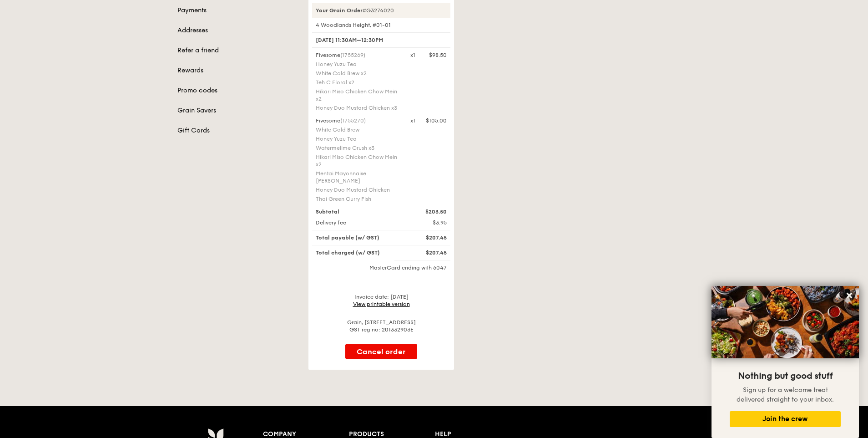 Image resolution: width=868 pixels, height=438 pixels. What do you see at coordinates (238, 131) in the screenshot?
I see `a: Gift Cards` at bounding box center [238, 131].